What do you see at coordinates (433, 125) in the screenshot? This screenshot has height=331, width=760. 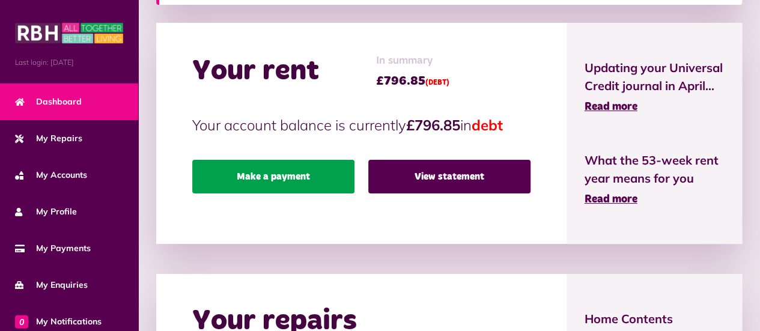 I see `strong: £796.85` at bounding box center [433, 125].